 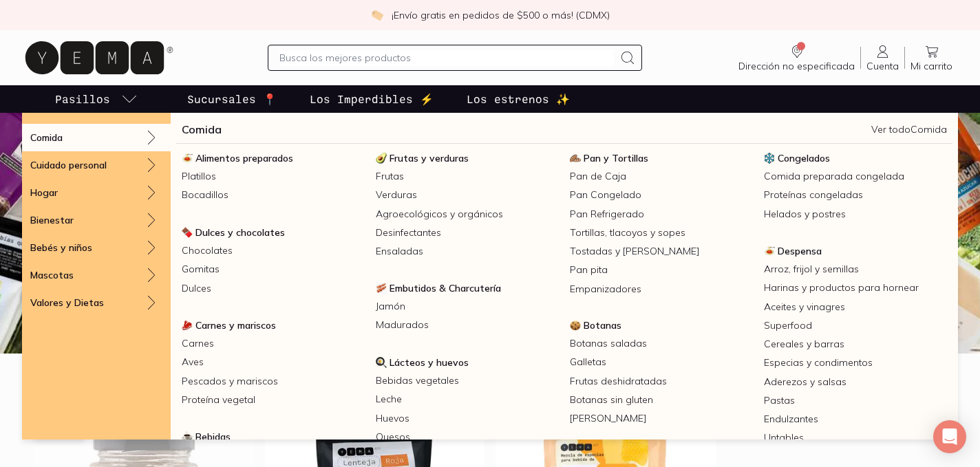 I want to click on a: Pan de Caja, so click(x=661, y=176).